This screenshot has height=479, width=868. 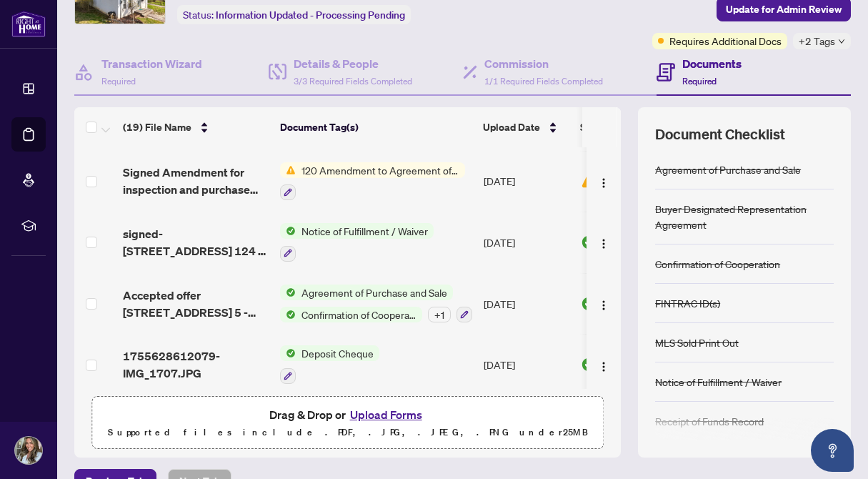 What do you see at coordinates (196, 128) in the screenshot?
I see `th: (19) File Name` at bounding box center [196, 128].